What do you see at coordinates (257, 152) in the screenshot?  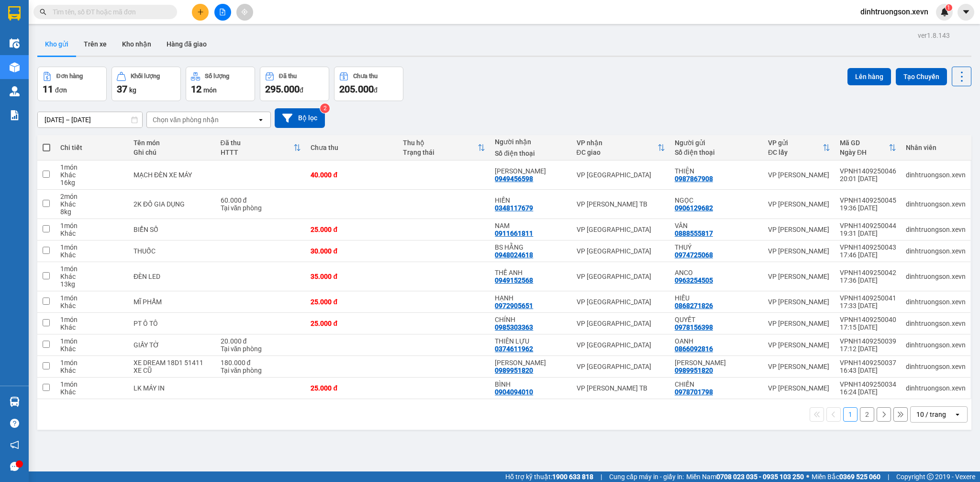 I see `div: HTTT` at bounding box center [257, 152].